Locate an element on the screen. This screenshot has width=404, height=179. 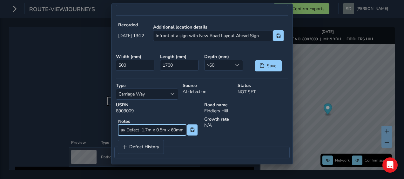
span: Carriage Way is located at coordinates (142, 94).